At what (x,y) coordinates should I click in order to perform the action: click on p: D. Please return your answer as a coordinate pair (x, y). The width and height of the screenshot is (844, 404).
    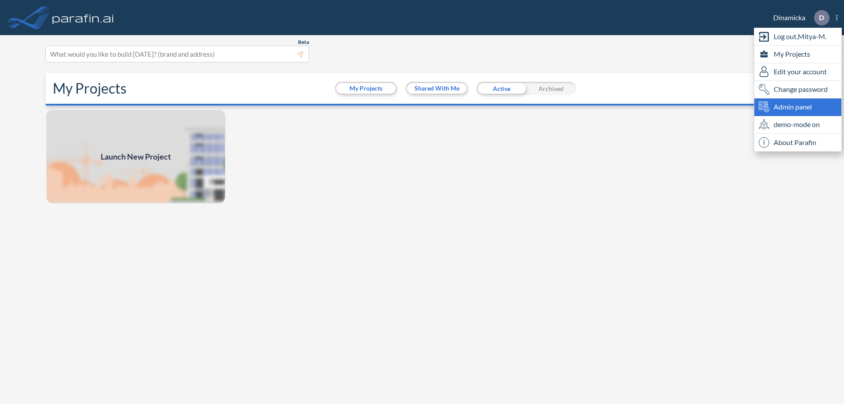
    Looking at the image, I should click on (821, 18).